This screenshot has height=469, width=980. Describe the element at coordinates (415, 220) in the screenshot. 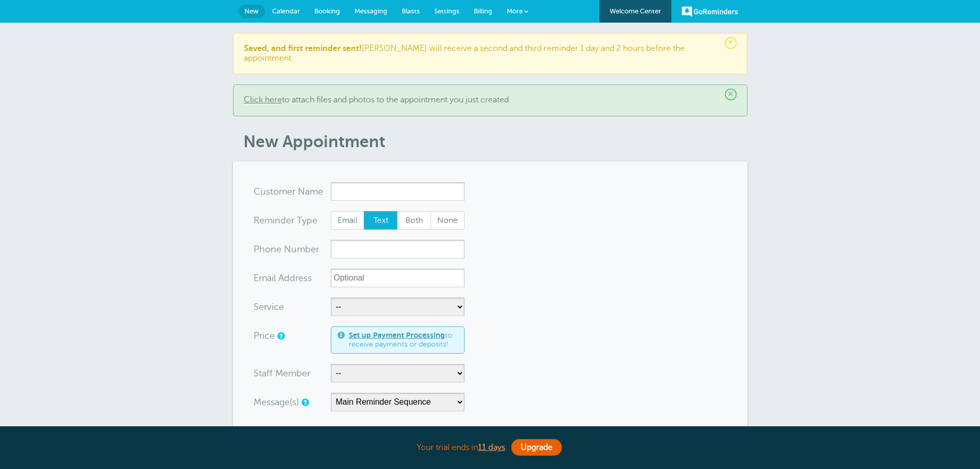

I see `span: Both` at that location.